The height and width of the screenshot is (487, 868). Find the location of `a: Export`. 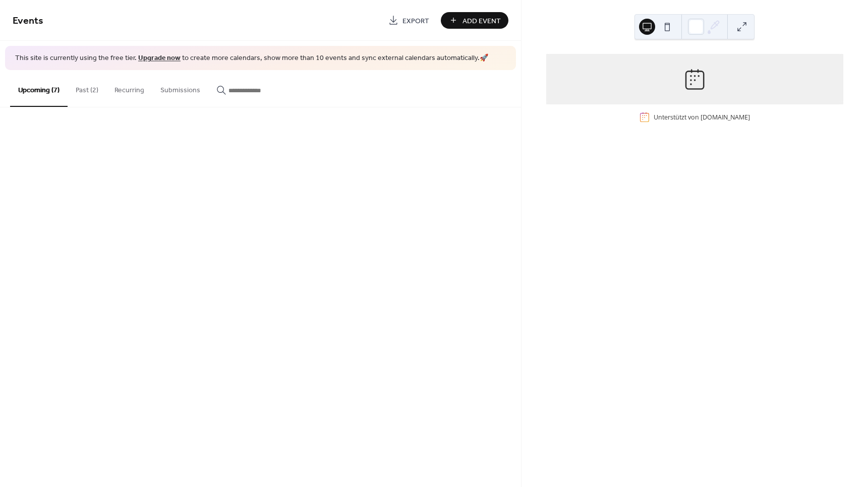

a: Export is located at coordinates (409, 20).